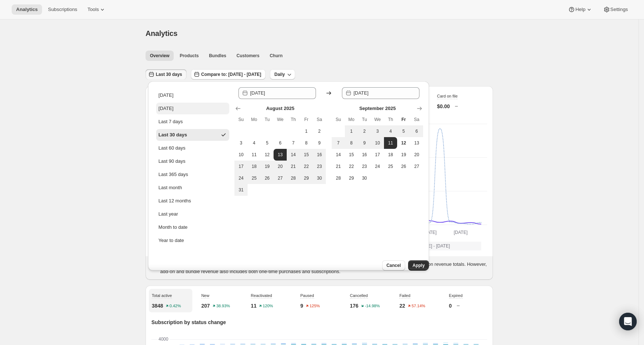  Describe the element at coordinates (315, 306) in the screenshot. I see `text: 125%` at that location.